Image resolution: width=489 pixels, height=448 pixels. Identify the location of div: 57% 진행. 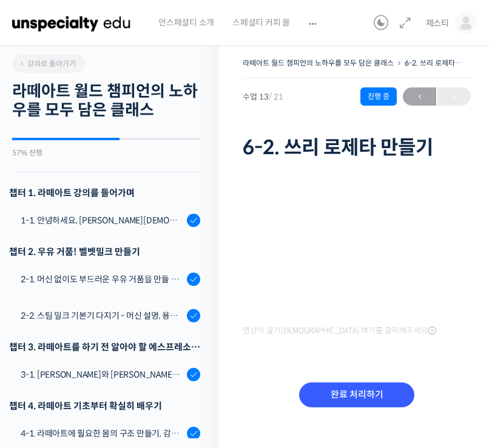
(106, 153).